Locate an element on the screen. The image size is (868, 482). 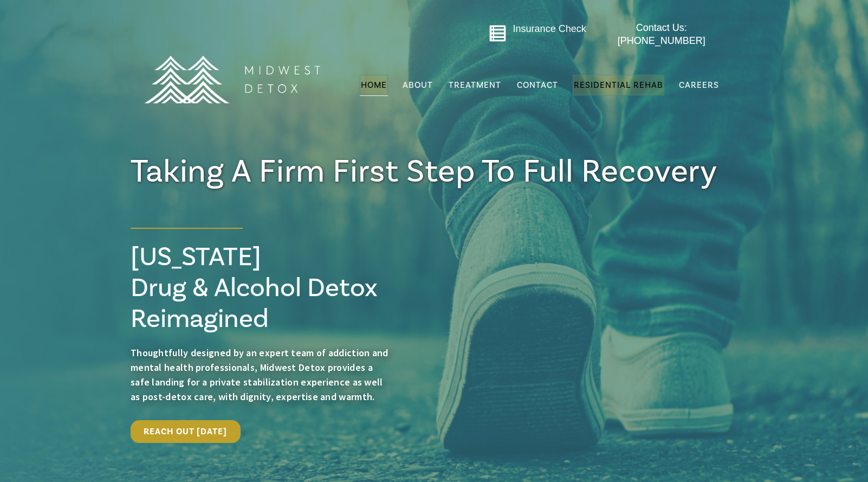
a: Careers is located at coordinates (699, 85).